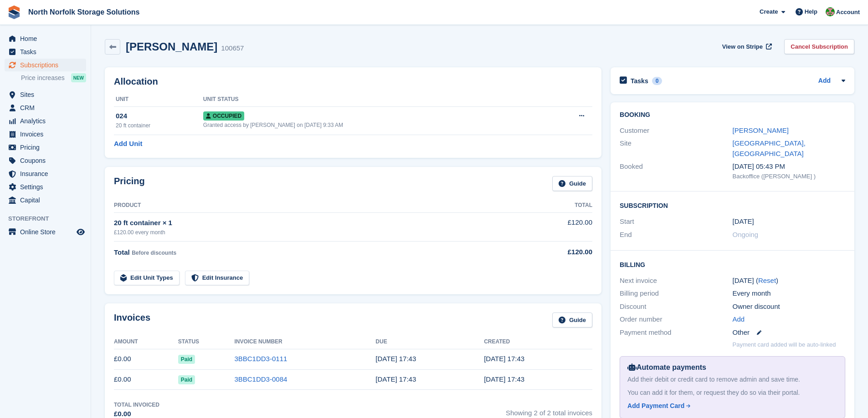  I want to click on div: Total Invoiced, so click(136, 405).